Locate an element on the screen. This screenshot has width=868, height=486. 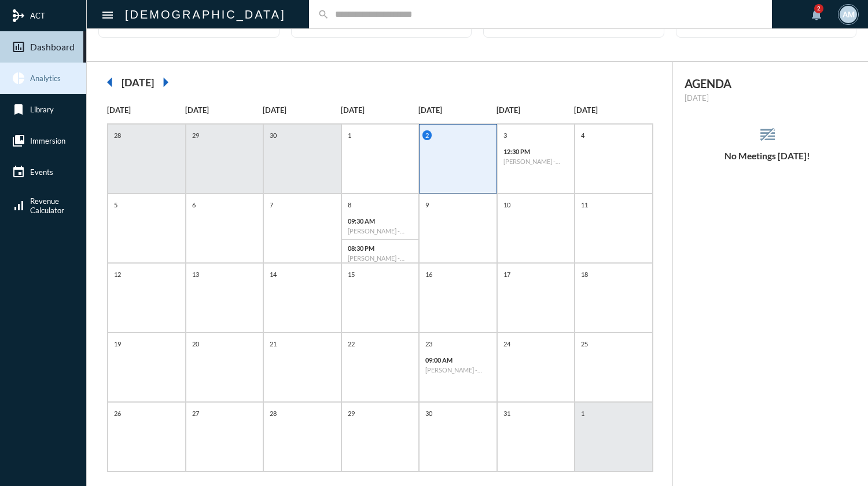
p: 2 is located at coordinates (427, 135).